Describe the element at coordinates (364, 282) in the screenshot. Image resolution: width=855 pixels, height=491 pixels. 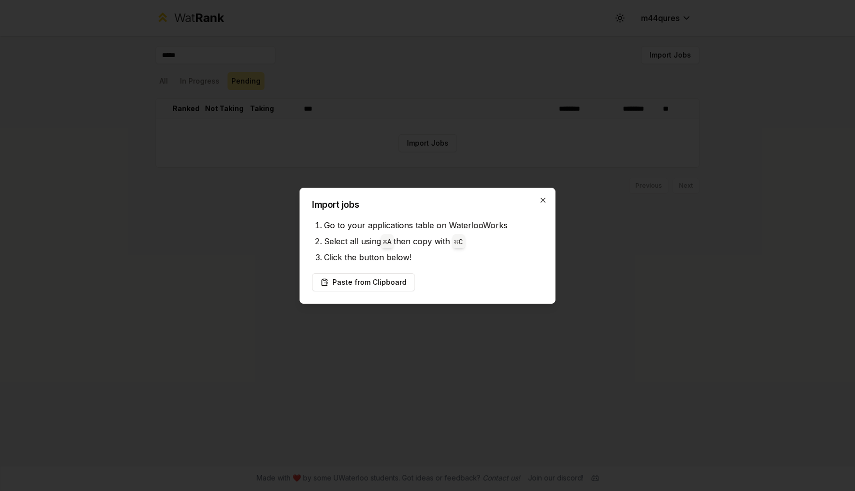
I see `button: Paste from Clipboard` at that location.